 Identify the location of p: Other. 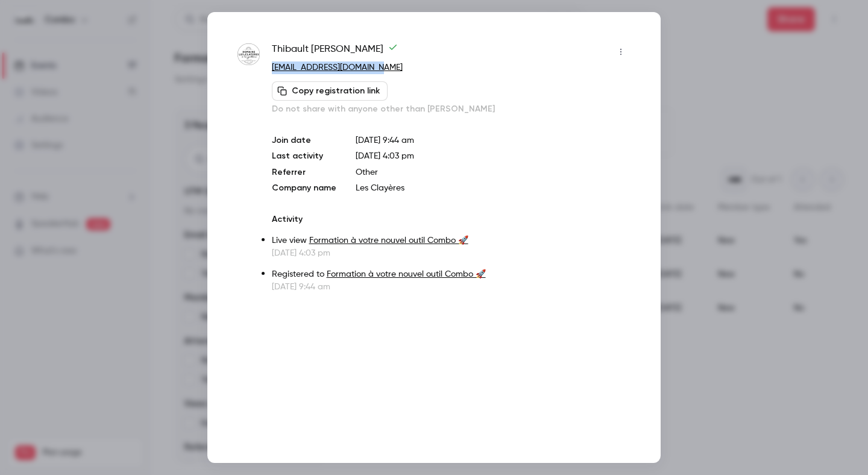
(493, 173).